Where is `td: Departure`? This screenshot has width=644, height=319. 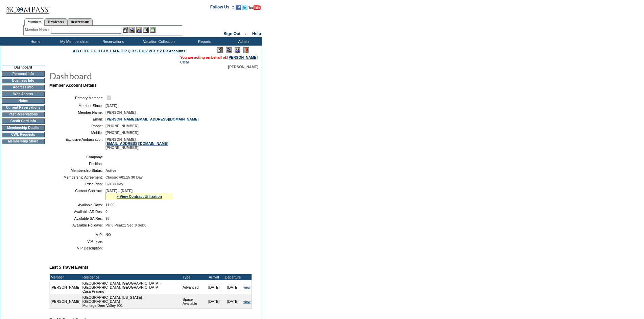
td: Departure is located at coordinates (233, 277).